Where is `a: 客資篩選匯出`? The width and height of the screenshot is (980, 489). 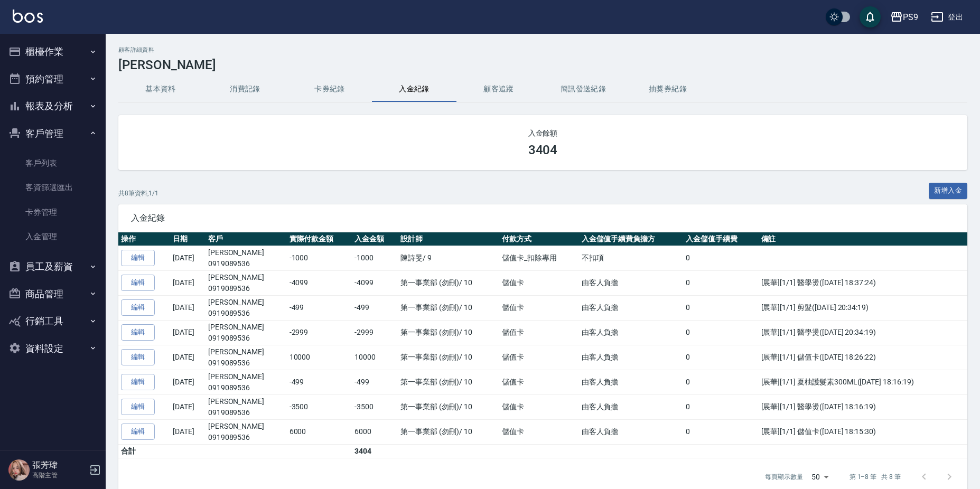
a: 客資篩選匯出 is located at coordinates (53, 188).